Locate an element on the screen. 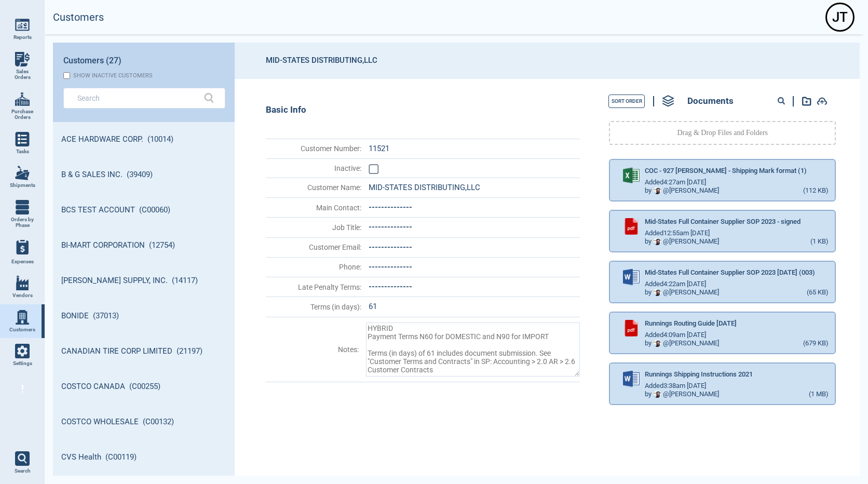  span: Customers (27) is located at coordinates (93, 60).